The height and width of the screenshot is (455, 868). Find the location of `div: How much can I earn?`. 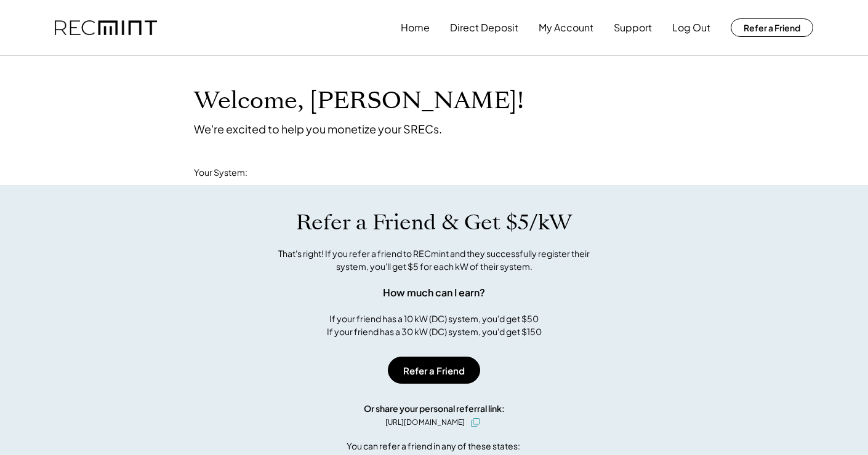

div: How much can I earn? is located at coordinates (434, 293).